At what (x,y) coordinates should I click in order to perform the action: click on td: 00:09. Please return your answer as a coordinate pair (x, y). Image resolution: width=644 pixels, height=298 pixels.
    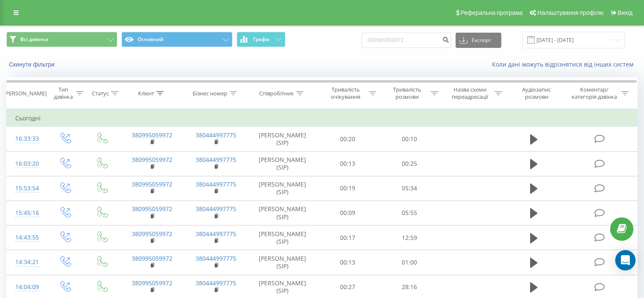
    Looking at the image, I should click on (348, 213).